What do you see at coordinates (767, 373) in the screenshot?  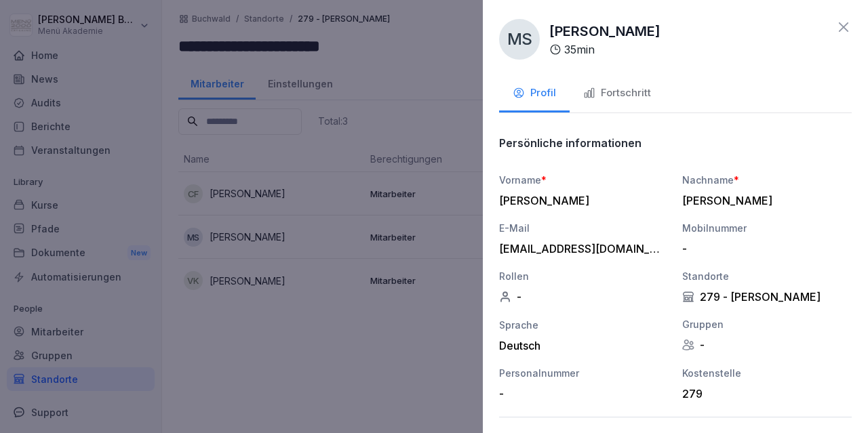 I see `div: Kostenstelle` at bounding box center [767, 373].